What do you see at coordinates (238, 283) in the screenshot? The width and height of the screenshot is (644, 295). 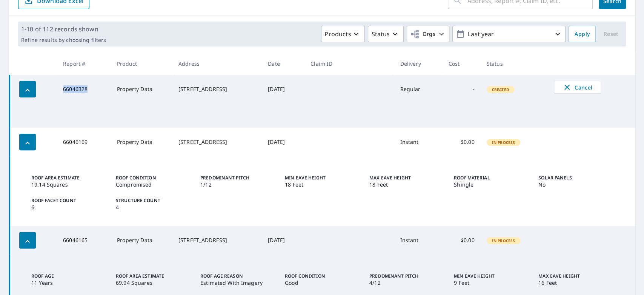 I see `p: Estimated With Imagery` at bounding box center [238, 283].